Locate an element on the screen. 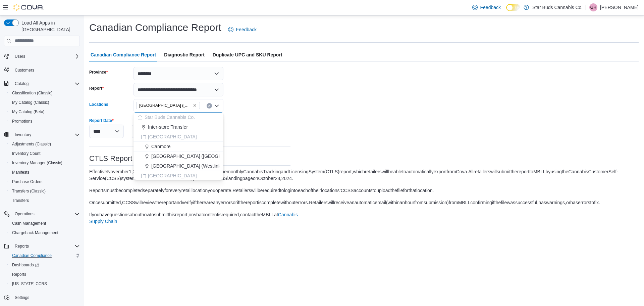  button: My Catalog (Beta) is located at coordinates (45, 112).